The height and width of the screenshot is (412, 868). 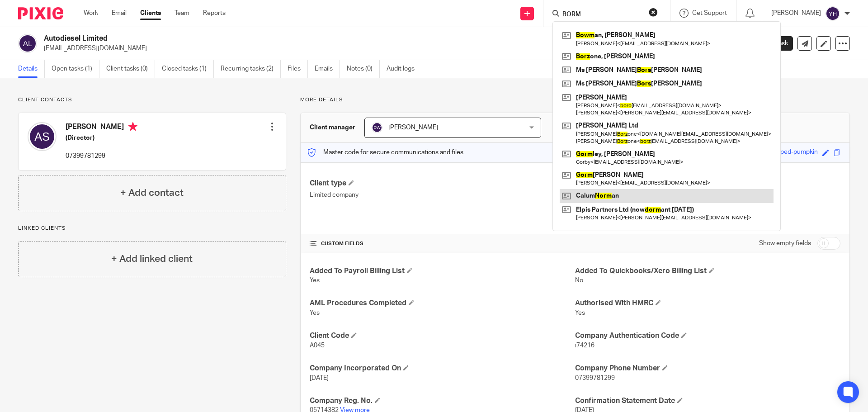 I want to click on input: Search, so click(x=602, y=15).